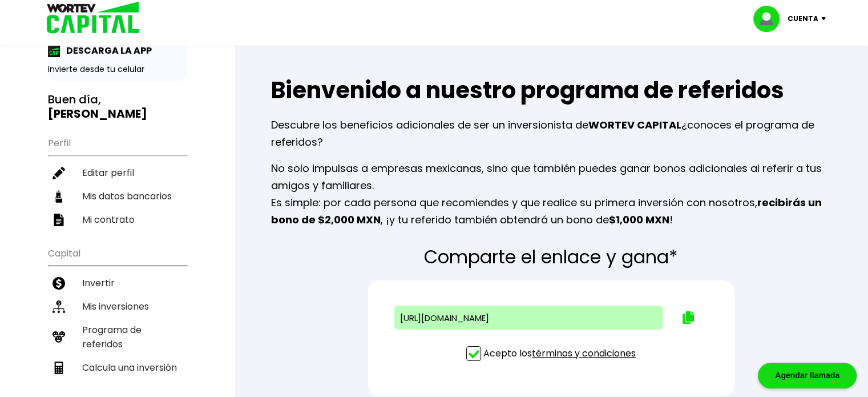 This screenshot has height=397, width=868. I want to click on h1: Bienvenido a nuestro programa de referidos, so click(551, 90).